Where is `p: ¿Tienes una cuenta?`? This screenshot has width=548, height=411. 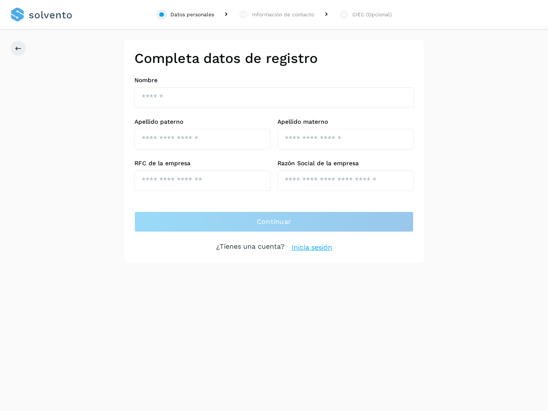
p: ¿Tienes una cuenta? is located at coordinates (250, 247).